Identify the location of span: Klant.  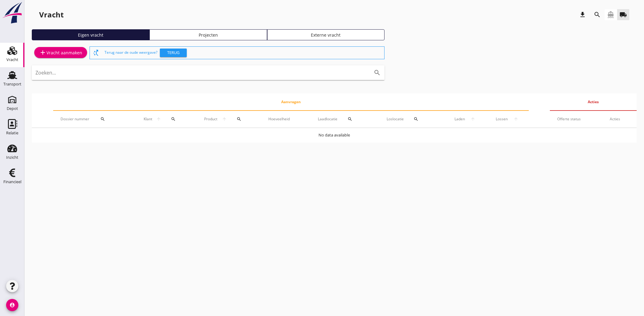
(148, 119).